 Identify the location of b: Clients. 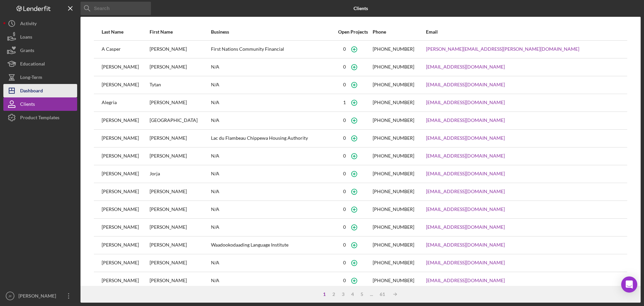
(361, 9).